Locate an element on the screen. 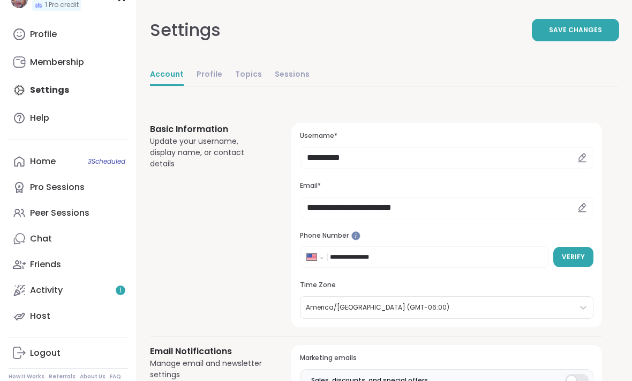 Image resolution: width=632 pixels, height=381 pixels. button: Verify is located at coordinates (573, 257).